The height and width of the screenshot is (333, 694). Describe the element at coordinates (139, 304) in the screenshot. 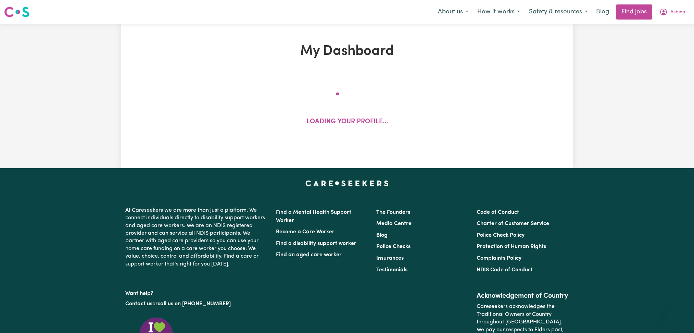

I see `a: Contact us` at that location.